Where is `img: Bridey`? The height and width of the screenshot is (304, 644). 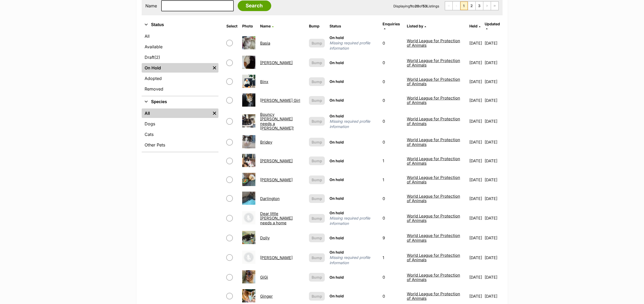
img: Bridey is located at coordinates (249, 142).